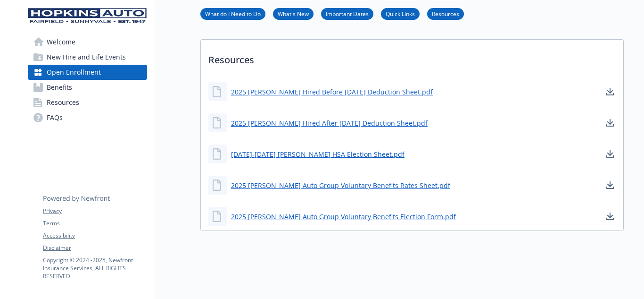 The height and width of the screenshot is (299, 644). Describe the element at coordinates (87, 118) in the screenshot. I see `a: FAQs` at that location.